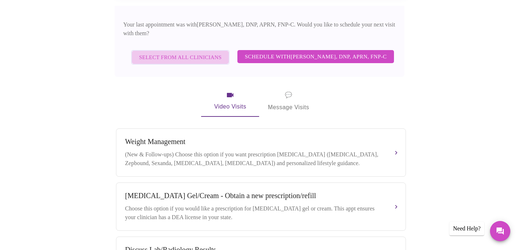 The height and width of the screenshot is (250, 519). What do you see at coordinates (181, 57) in the screenshot?
I see `span: Select from All Clinicians` at bounding box center [181, 57].